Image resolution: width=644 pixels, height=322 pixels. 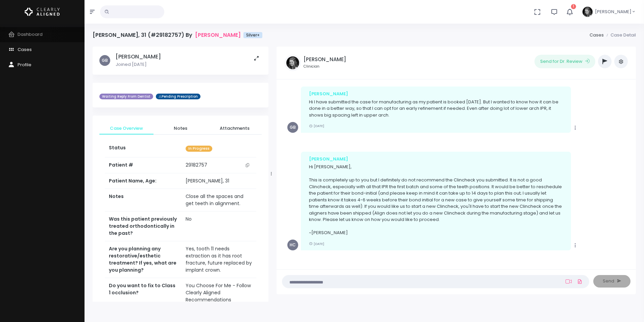 What do you see at coordinates (253, 35) in the screenshot?
I see `span: Silver+` at bounding box center [253, 35].